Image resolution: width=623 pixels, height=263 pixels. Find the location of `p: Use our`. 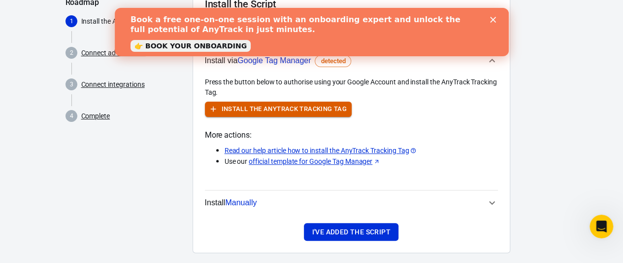

p: Use our is located at coordinates (361, 161).